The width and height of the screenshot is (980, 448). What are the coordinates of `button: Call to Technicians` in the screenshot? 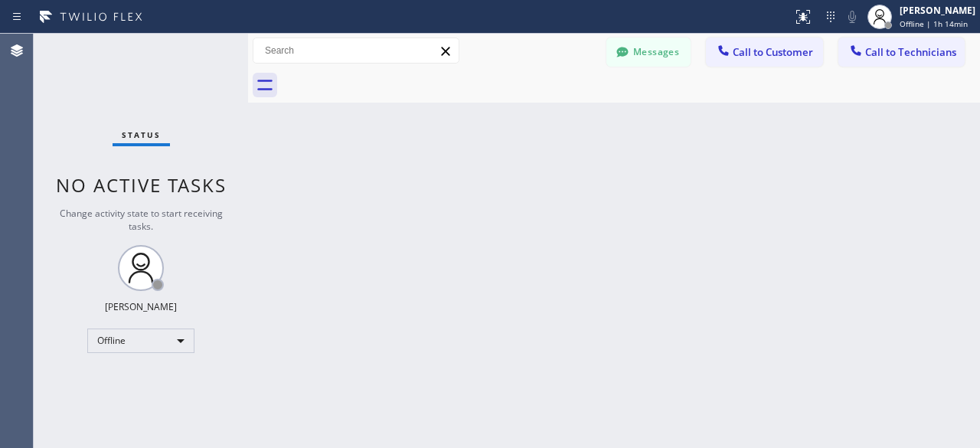 It's located at (901, 52).